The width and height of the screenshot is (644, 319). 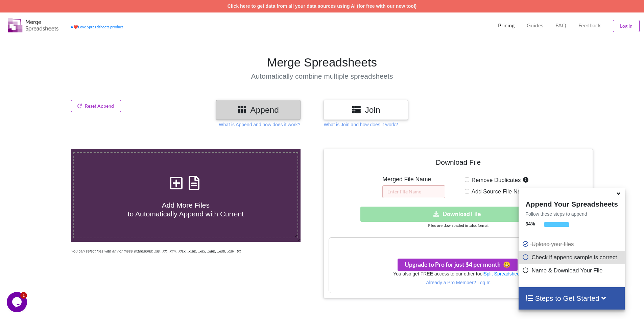 I want to click on h6: You also get FREE access to our other tool, so click(x=458, y=274).